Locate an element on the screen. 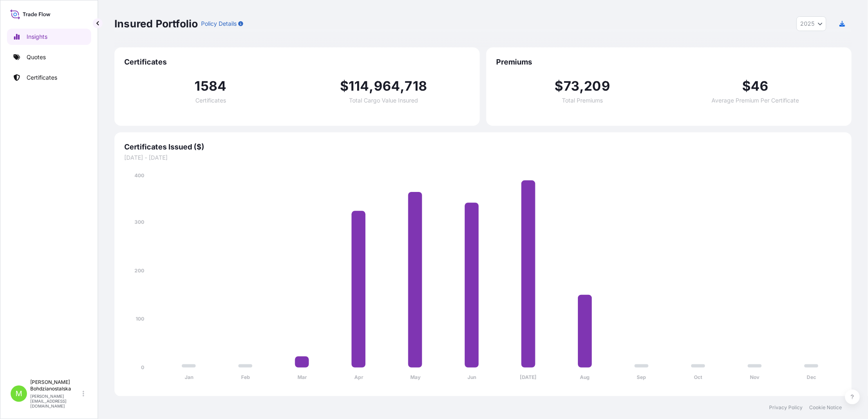 The image size is (868, 419). span: Certificates Issued ($) is located at coordinates (483, 147).